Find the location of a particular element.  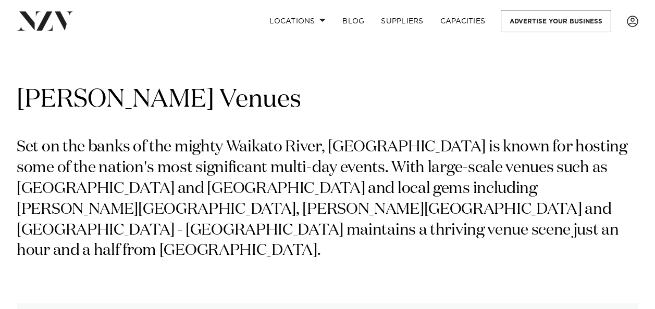

img: nzv-logo.png is located at coordinates (45, 21).